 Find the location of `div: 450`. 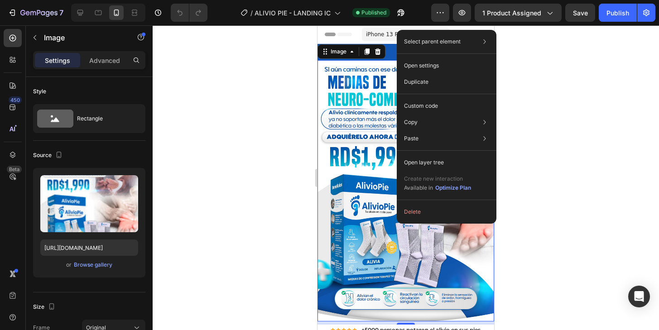

div: 450 is located at coordinates (15, 100).